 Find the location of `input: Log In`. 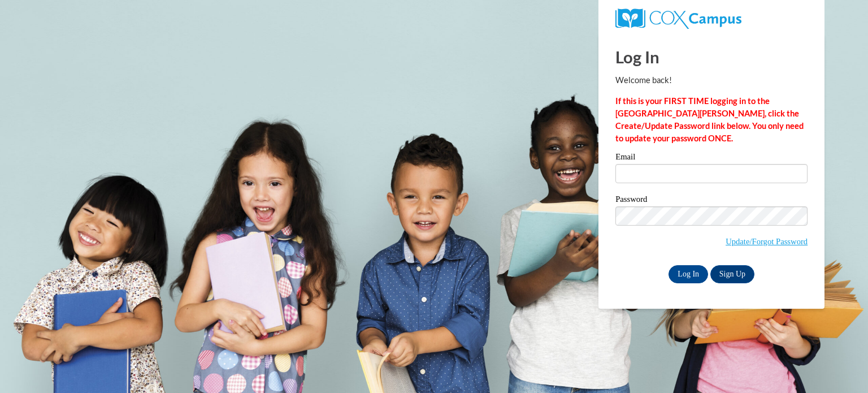

input: Log In is located at coordinates (688, 274).